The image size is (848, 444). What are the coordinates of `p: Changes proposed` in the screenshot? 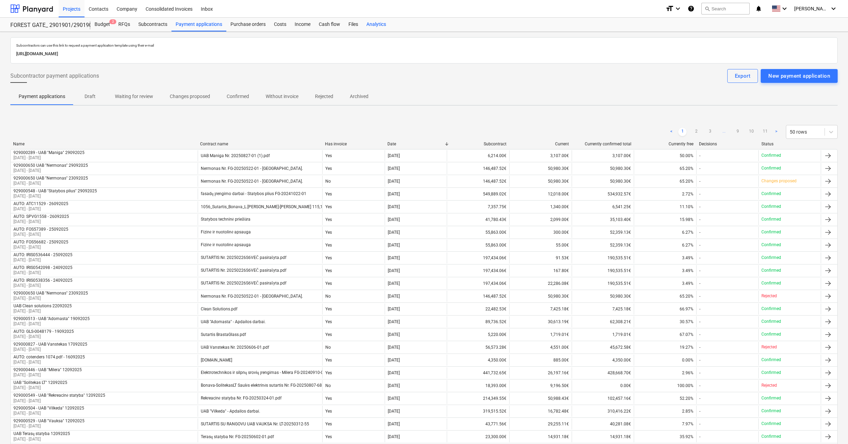 It's located at (190, 96).